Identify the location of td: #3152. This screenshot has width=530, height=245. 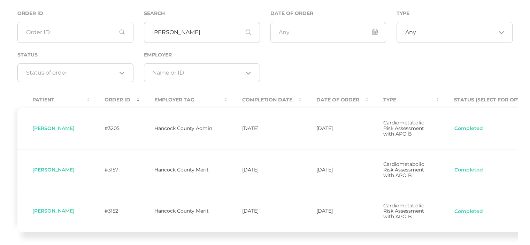
(114, 211).